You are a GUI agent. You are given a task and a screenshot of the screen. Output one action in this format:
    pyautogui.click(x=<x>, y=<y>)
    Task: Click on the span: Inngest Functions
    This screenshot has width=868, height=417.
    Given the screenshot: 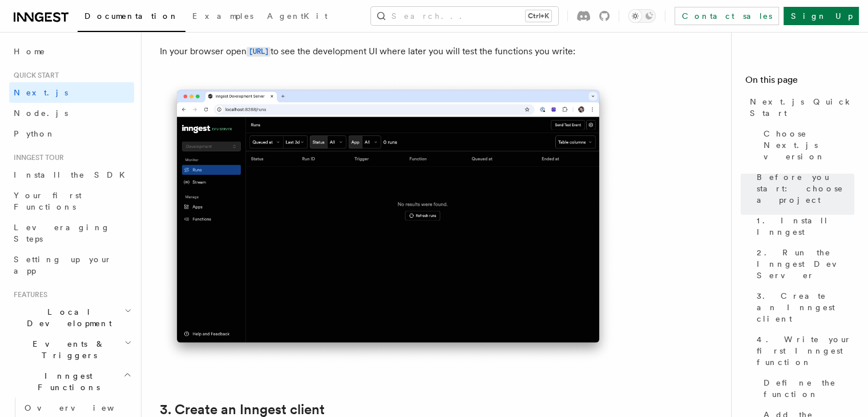 What is the action you would take?
    pyautogui.click(x=66, y=381)
    